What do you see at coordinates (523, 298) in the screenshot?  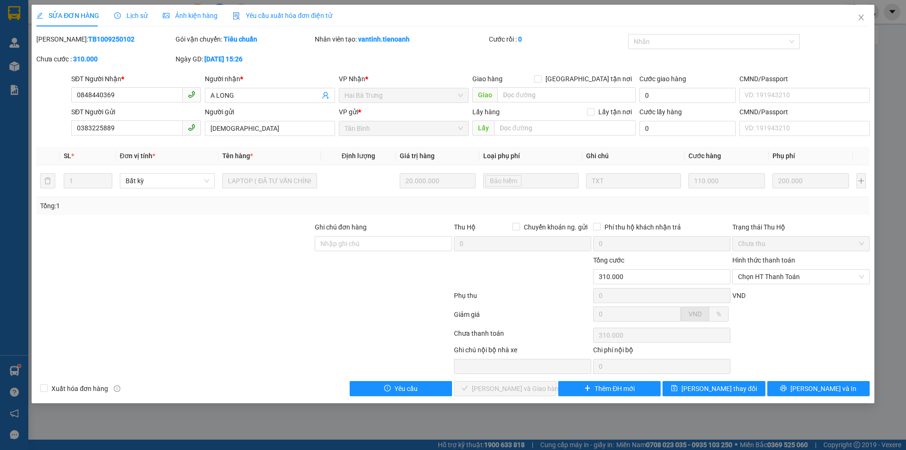 I see `div: Phụ thu` at bounding box center [523, 298].